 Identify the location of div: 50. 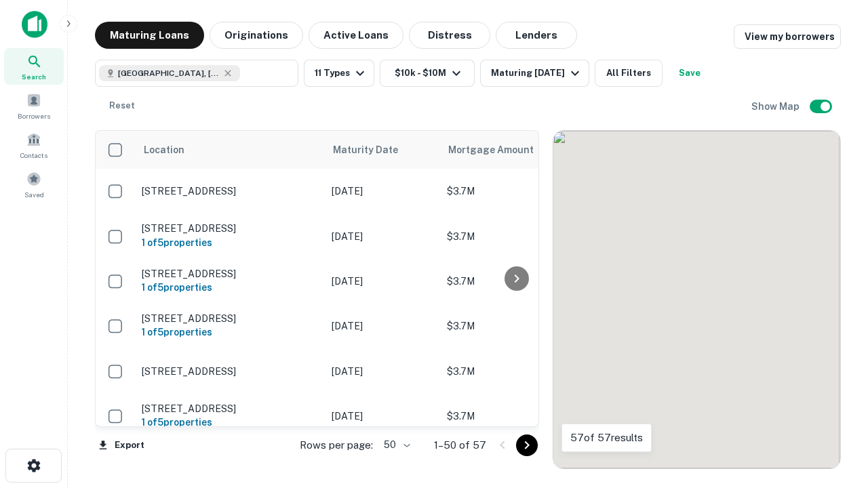
(395, 444).